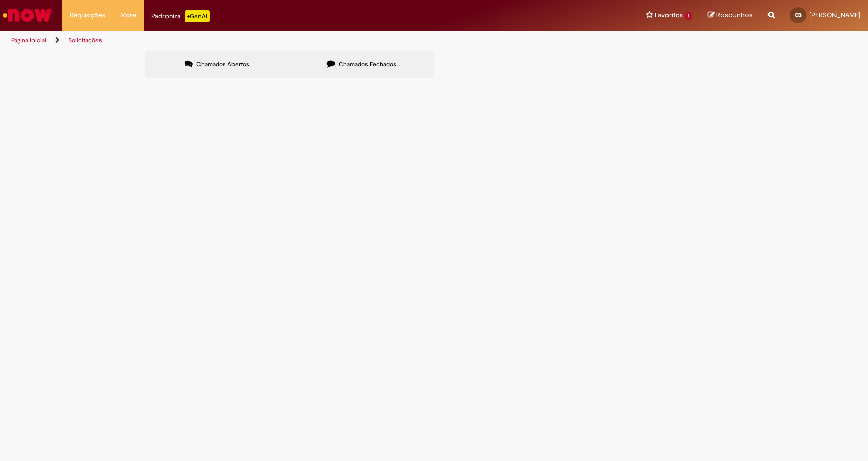  Describe the element at coordinates (730, 15) in the screenshot. I see `a: Rascunhos` at that location.